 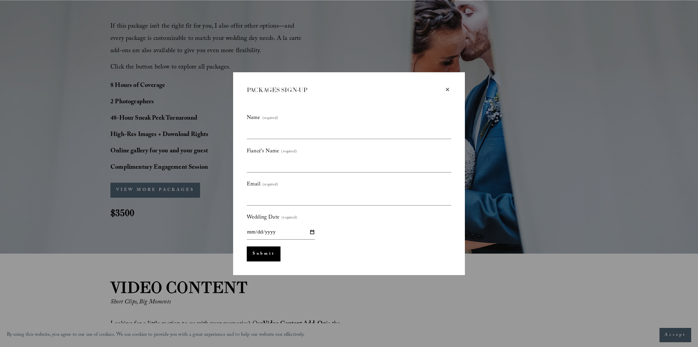 What do you see at coordinates (345, 90) in the screenshot?
I see `div: PACKAGES SIGN-UP` at bounding box center [345, 90].